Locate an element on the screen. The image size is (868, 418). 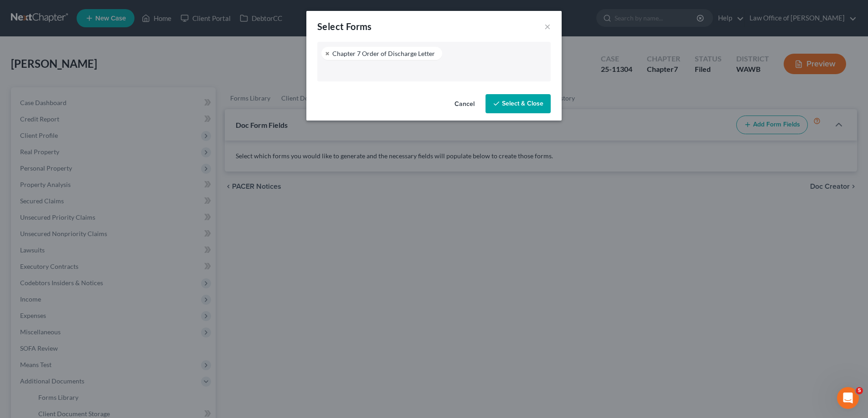
span: 5 is located at coordinates (859, 391).